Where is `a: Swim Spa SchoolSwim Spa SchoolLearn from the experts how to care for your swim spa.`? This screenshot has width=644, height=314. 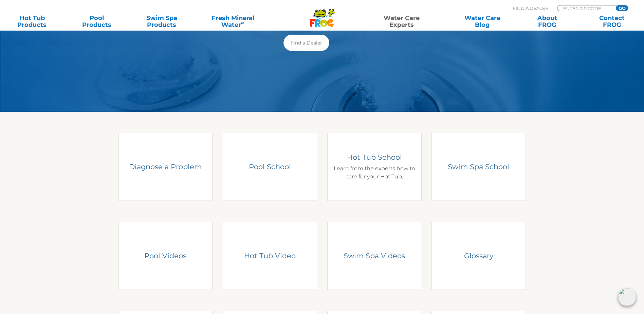 a: Swim Spa SchoolSwim Spa SchoolLearn from the experts how to care for your swim spa. is located at coordinates (478, 167).